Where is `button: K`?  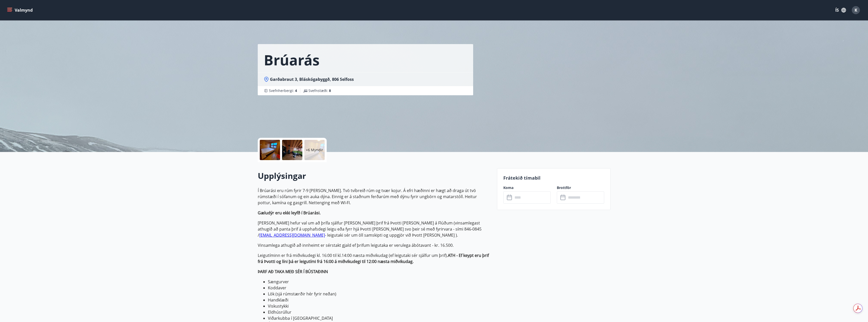 button: K is located at coordinates (856, 10).